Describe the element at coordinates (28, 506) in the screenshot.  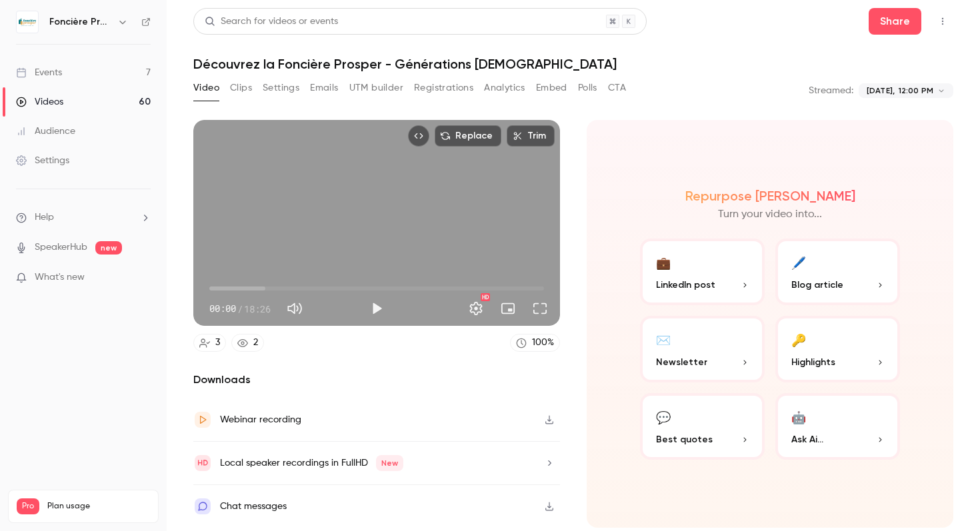
I see `span: Pro` at that location.